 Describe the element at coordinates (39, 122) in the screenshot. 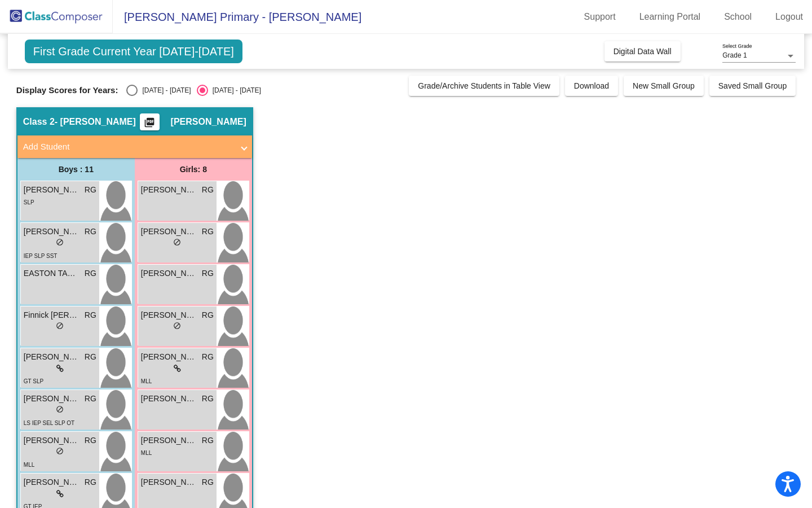

I see `span: Class 2` at that location.